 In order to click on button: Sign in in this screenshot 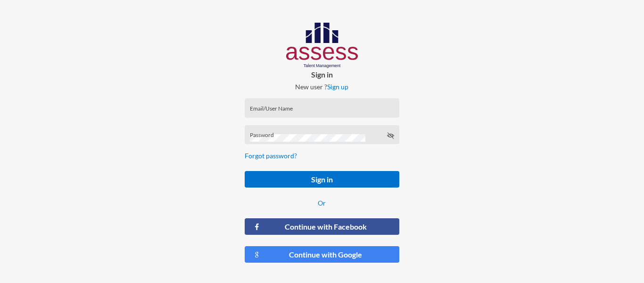, I will do `click(322, 179)`.